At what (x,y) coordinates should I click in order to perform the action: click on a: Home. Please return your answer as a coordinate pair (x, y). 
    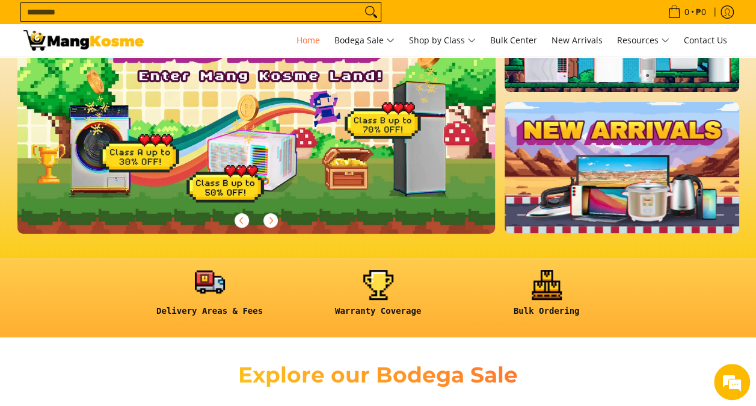
    Looking at the image, I should click on (308, 40).